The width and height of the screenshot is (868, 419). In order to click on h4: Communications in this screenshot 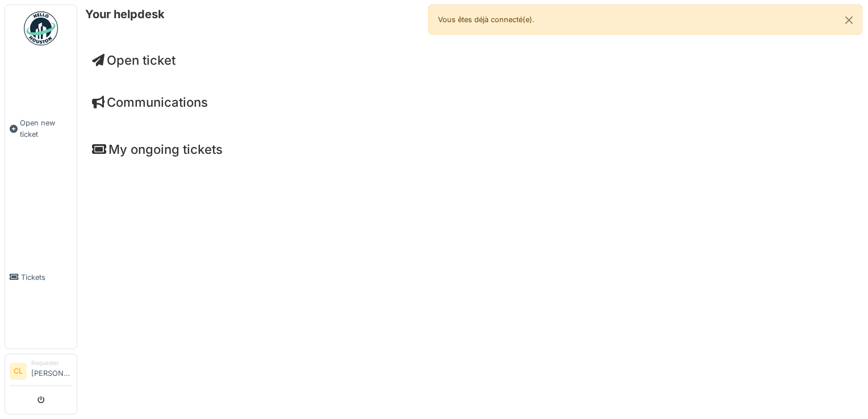, I will do `click(473, 102)`.